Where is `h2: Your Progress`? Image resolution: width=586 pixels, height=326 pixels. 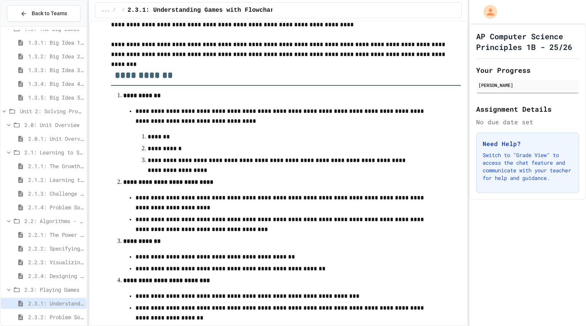
h2: Your Progress is located at coordinates (527, 70).